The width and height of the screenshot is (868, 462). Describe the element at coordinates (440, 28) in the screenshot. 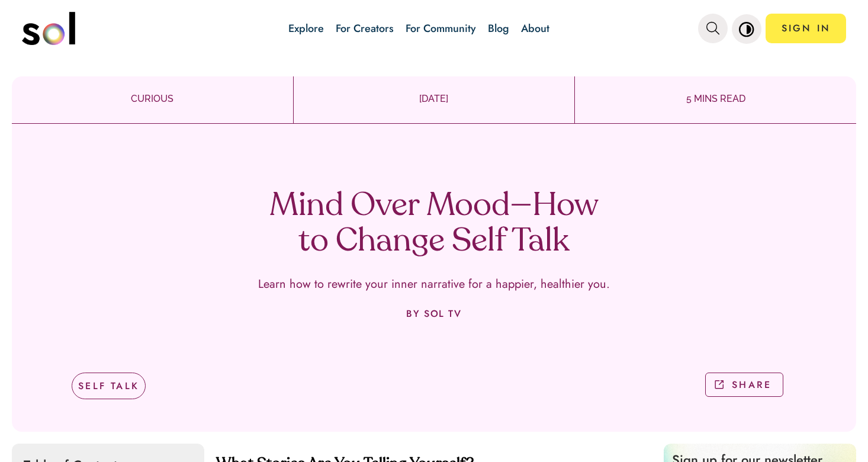

I see `a: For Community` at that location.